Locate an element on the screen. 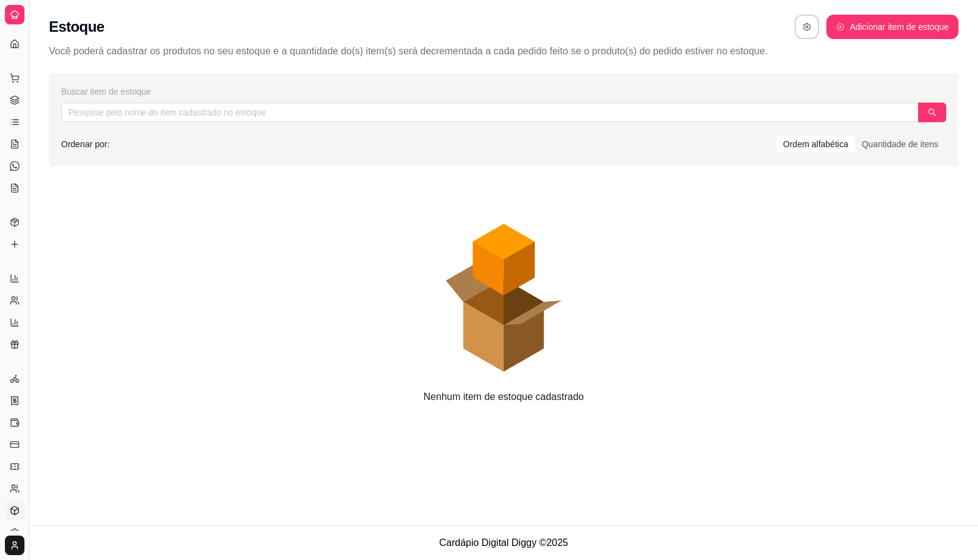 The image size is (978, 560). div: Ordem alfabética is located at coordinates (815, 144).